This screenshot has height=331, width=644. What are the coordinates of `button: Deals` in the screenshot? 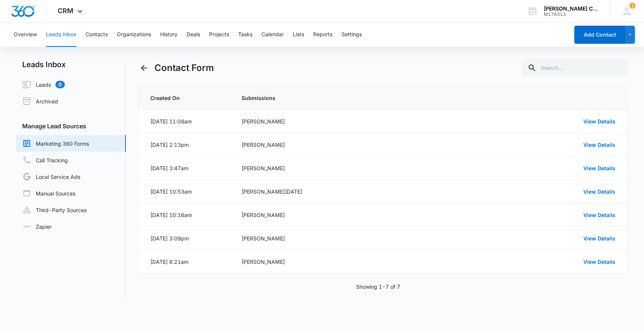 It's located at (193, 34).